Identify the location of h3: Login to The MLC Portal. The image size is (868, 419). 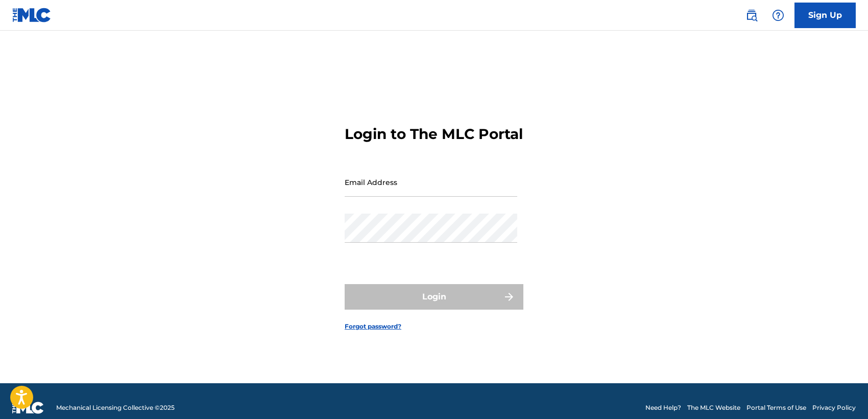
(433, 134).